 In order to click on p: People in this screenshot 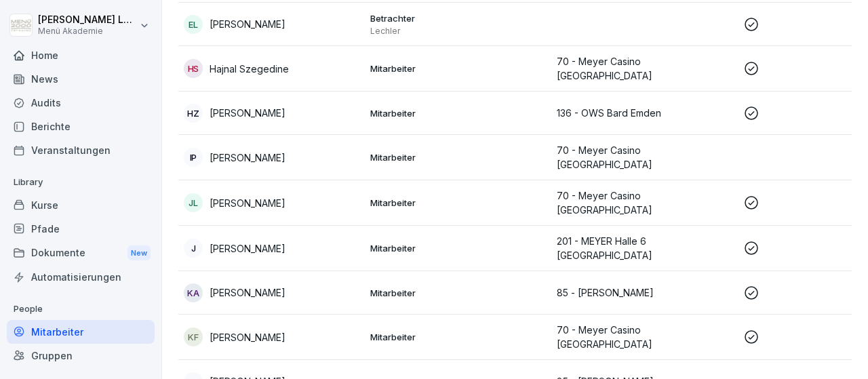, I will do `click(81, 309)`.